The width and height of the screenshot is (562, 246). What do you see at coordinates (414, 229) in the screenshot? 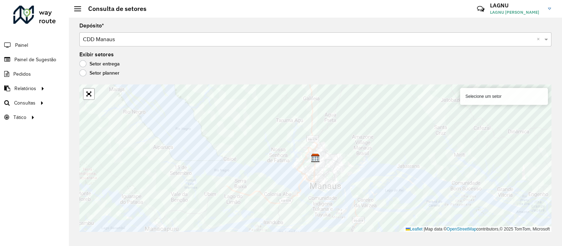
I see `a: Leaflet` at bounding box center [414, 229].